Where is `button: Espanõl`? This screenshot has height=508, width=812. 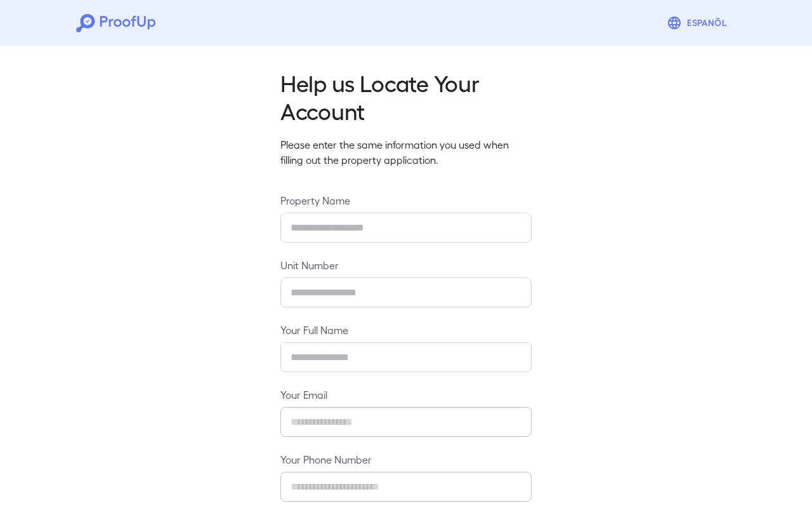 button: Espanõl is located at coordinates (699, 23).